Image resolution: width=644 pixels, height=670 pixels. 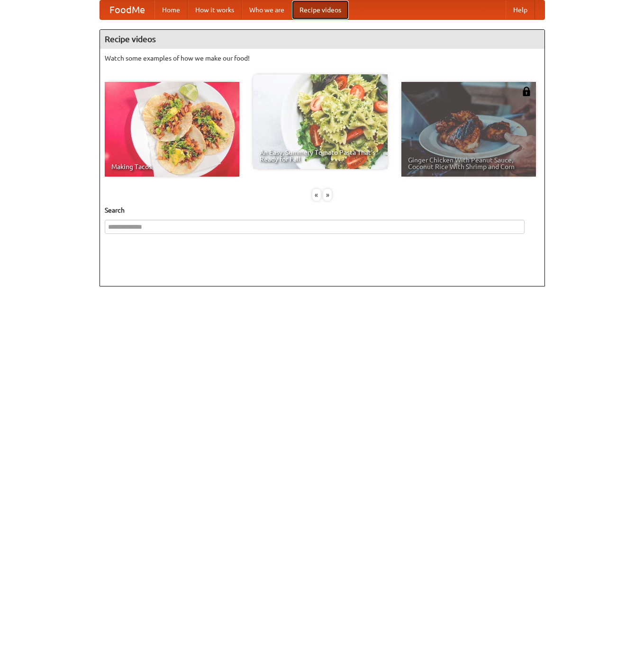 I want to click on a: Who we are, so click(x=267, y=10).